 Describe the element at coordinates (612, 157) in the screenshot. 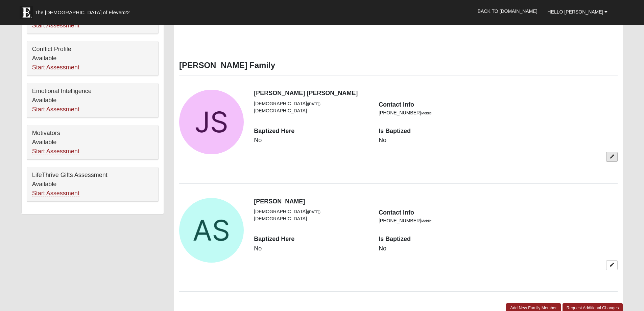

I see `a: Edit Jackson Scholze` at that location.